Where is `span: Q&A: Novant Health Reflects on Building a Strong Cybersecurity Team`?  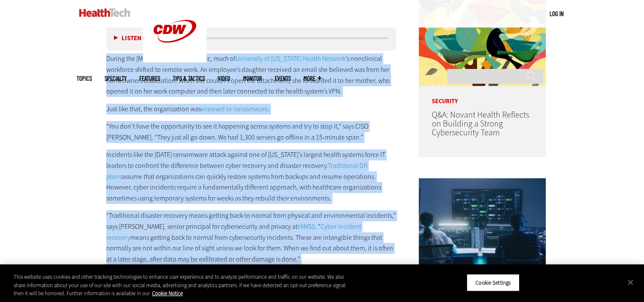
span: Q&A: Novant Health Reflects on Building a Strong Cybersecurity Team is located at coordinates (480, 124).